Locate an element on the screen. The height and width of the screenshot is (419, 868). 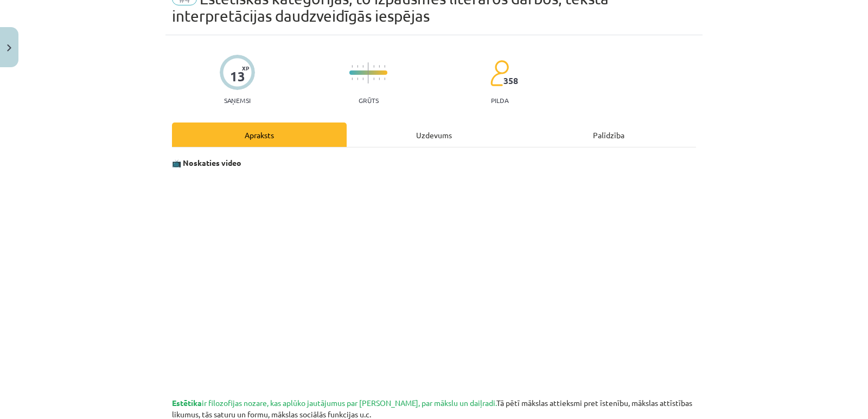
span: 358 is located at coordinates (511, 81).